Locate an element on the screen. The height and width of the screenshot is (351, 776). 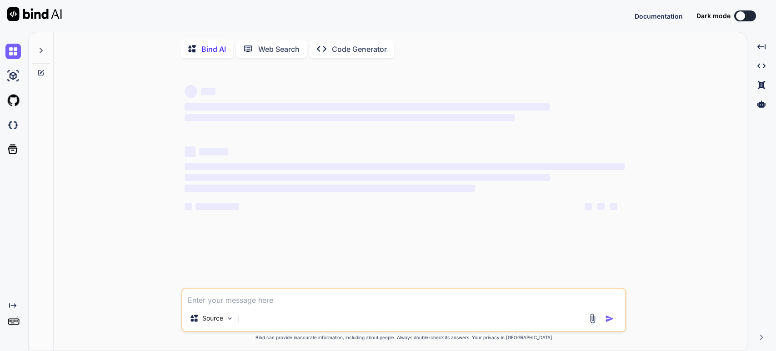
span: Dark mode is located at coordinates (713, 16).